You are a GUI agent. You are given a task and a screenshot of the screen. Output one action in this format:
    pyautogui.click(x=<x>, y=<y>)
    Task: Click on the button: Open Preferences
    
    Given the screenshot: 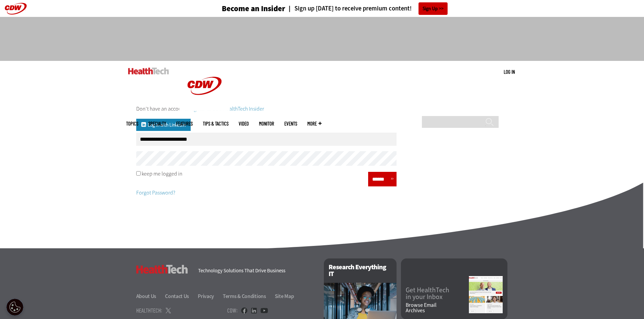 What is the action you would take?
    pyautogui.click(x=15, y=307)
    